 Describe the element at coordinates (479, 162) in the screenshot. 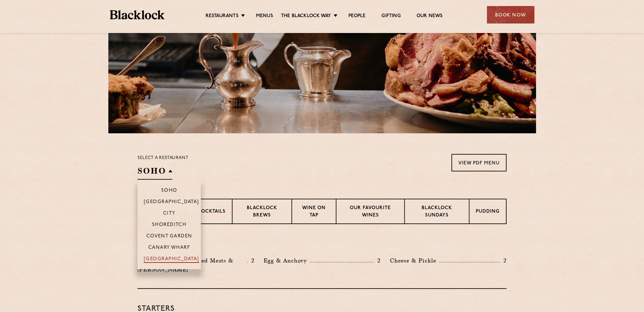

I see `a: View PDF Menu` at that location.